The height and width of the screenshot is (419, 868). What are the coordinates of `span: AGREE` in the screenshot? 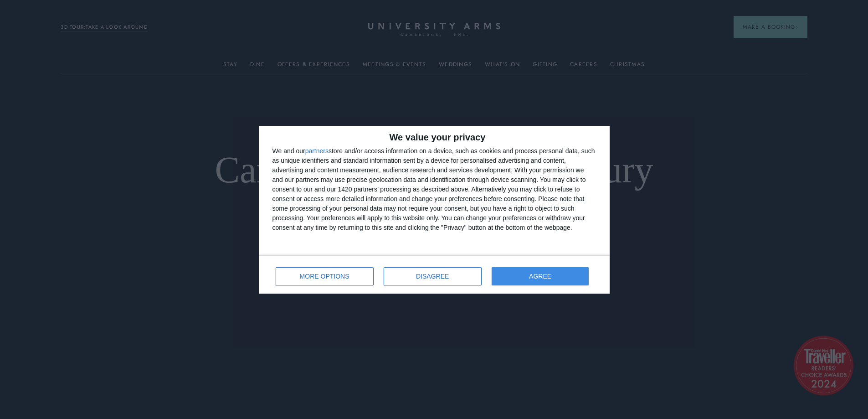 It's located at (540, 276).